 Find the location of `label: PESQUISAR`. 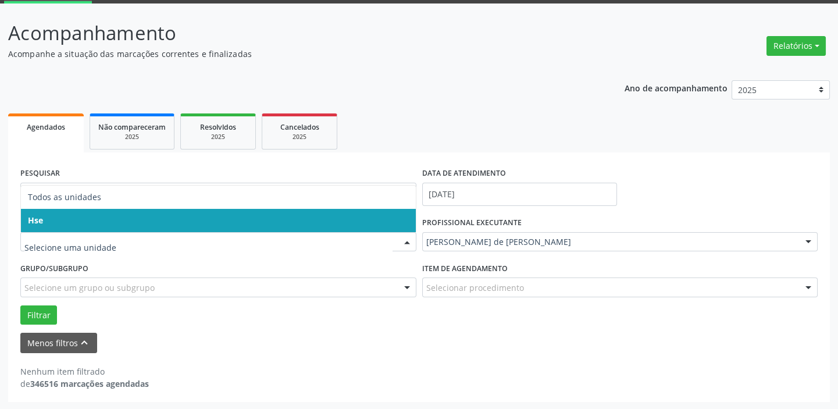

label: PESQUISAR is located at coordinates (40, 173).